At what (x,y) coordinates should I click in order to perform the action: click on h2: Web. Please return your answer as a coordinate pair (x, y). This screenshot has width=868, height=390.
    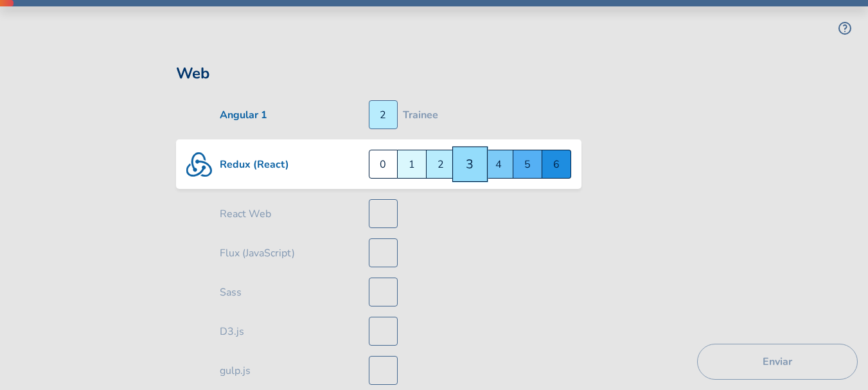
    Looking at the image, I should click on (467, 55).